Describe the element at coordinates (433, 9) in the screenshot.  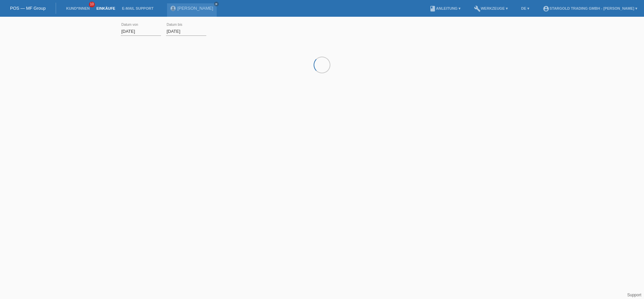
I see `i: book` at that location.